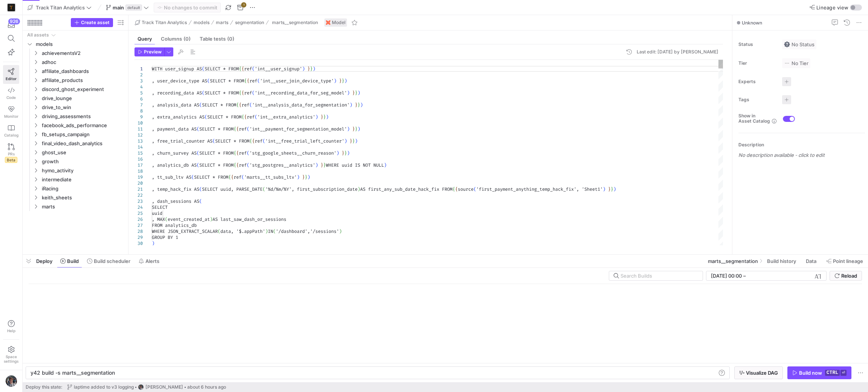 The image size is (868, 392). What do you see at coordinates (222, 23) in the screenshot?
I see `button: marts` at bounding box center [222, 23].